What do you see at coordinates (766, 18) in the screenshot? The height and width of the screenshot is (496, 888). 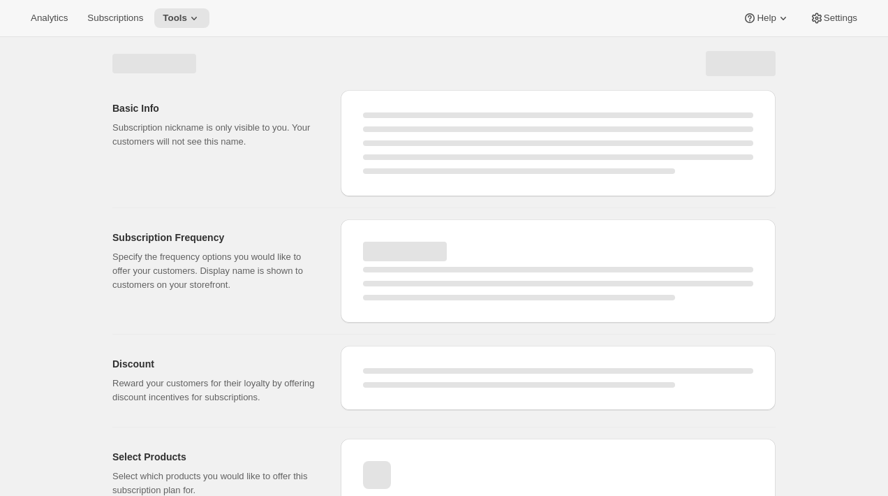 I see `button: Help` at bounding box center [766, 18].